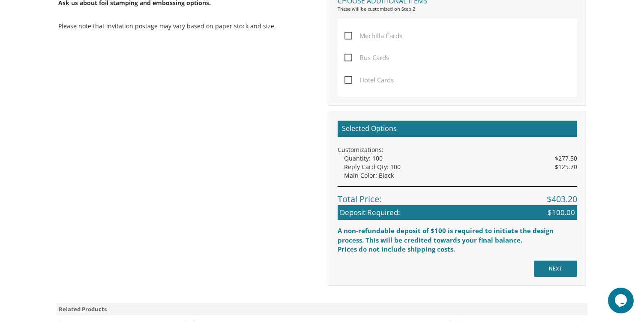 The image size is (644, 322). What do you see at coordinates (562, 199) in the screenshot?
I see `span: $403.20` at bounding box center [562, 199].